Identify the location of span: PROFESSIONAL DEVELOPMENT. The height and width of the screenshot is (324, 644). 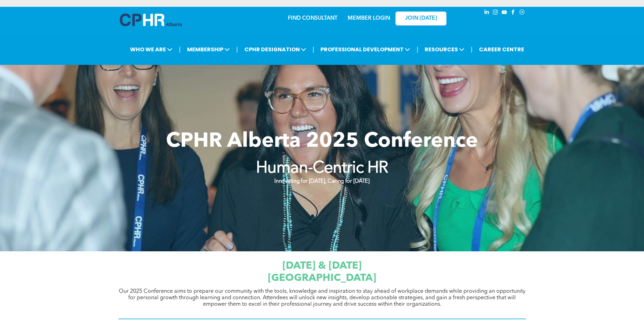
(365, 49).